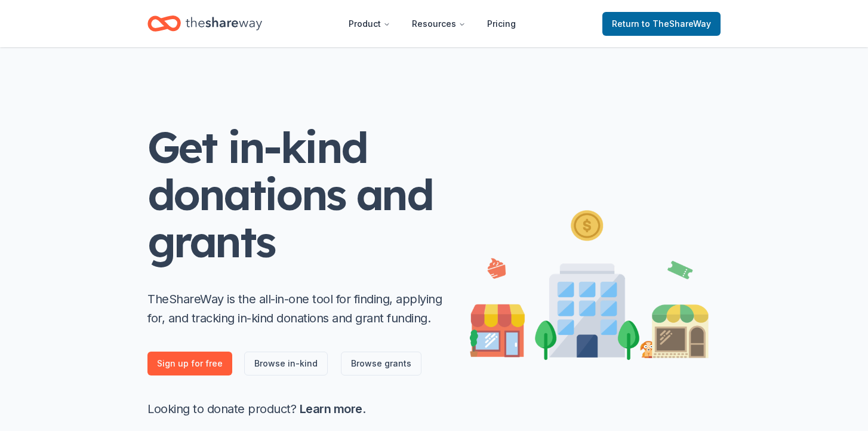 The height and width of the screenshot is (431, 868). What do you see at coordinates (205, 23) in the screenshot?
I see `a: Home` at bounding box center [205, 23].